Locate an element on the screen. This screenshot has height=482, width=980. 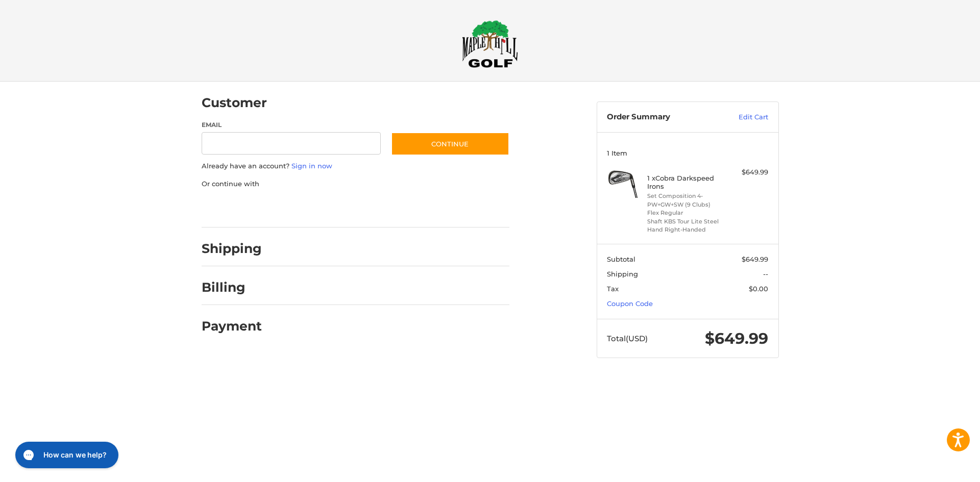
h2: Payment is located at coordinates (232, 326).